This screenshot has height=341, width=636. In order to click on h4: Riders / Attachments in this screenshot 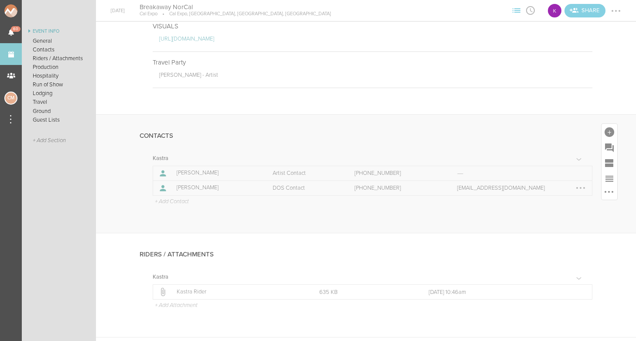, I will do `click(177, 254)`.